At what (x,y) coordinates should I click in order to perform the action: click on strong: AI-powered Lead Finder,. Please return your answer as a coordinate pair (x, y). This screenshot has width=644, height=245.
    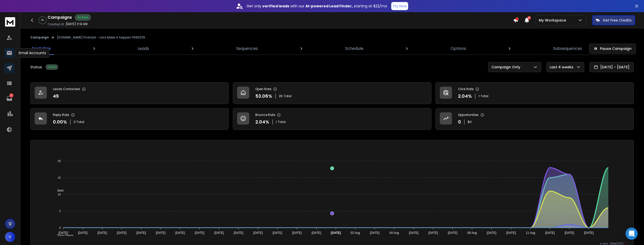
    Looking at the image, I should click on (329, 6).